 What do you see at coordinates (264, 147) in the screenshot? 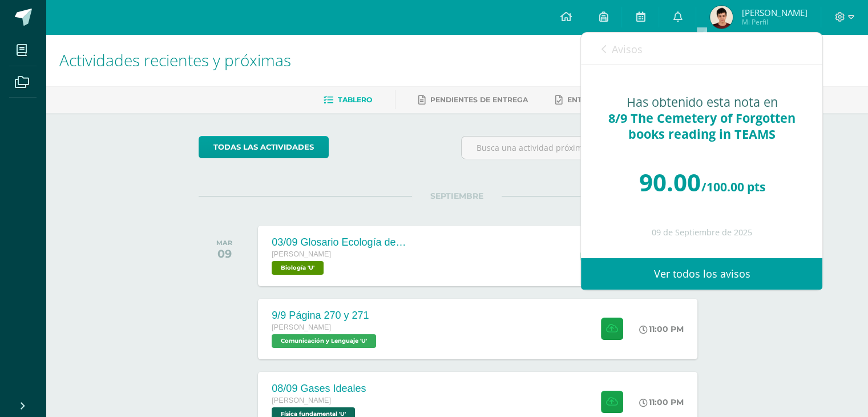
I see `a: todas las Actividades` at bounding box center [264, 147].